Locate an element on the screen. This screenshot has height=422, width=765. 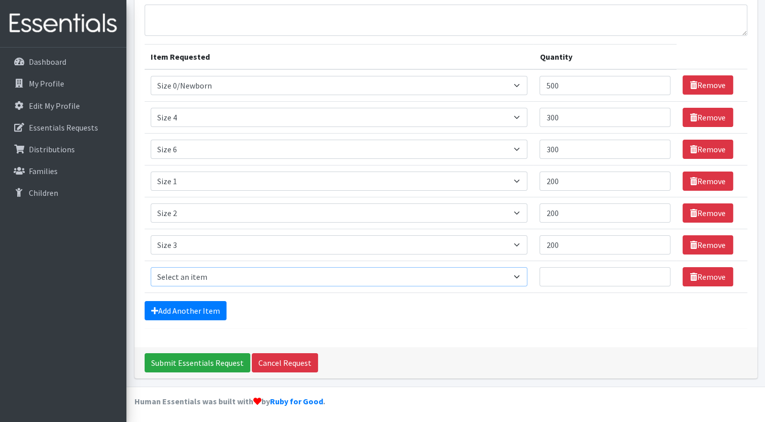
a: Add Another Item is located at coordinates (186, 310).